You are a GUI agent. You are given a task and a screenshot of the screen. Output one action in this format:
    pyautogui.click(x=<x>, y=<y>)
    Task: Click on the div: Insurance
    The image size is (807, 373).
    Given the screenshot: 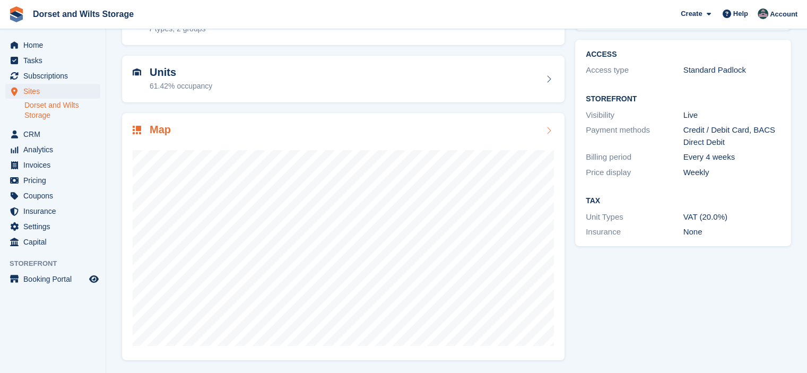 What is the action you would take?
    pyautogui.click(x=635, y=232)
    